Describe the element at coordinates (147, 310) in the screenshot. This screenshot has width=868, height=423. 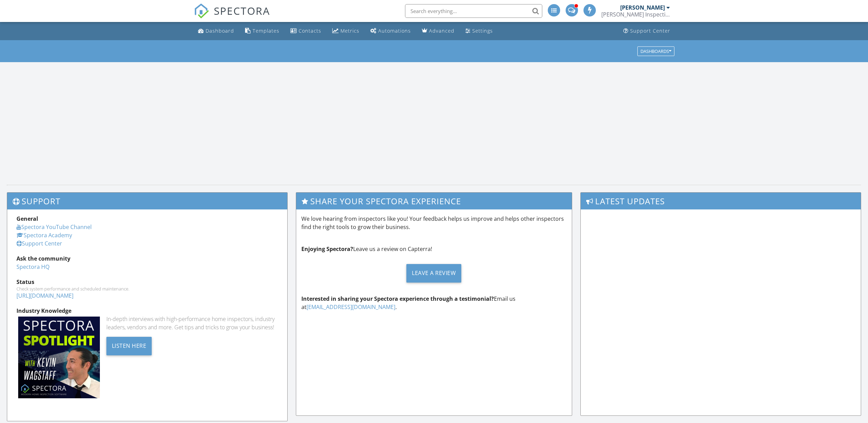
I see `div: Industry Knowledge` at that location.